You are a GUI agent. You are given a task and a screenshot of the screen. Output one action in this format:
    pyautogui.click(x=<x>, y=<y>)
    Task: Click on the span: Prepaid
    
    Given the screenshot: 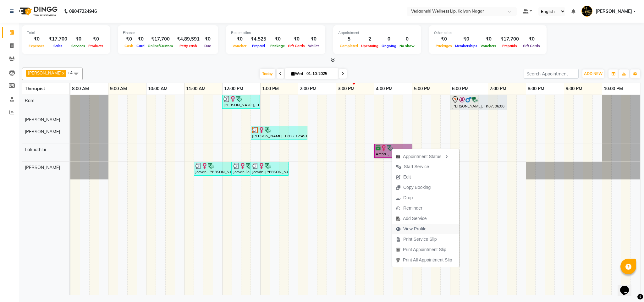 What is the action you would take?
    pyautogui.click(x=259, y=46)
    